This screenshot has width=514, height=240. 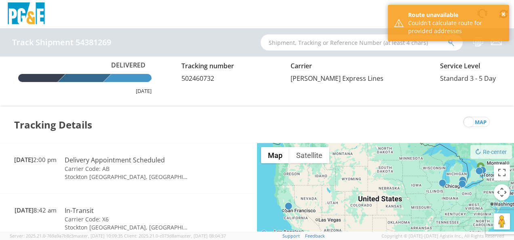 What do you see at coordinates (275, 155) in the screenshot?
I see `button: Show street map` at bounding box center [275, 155].